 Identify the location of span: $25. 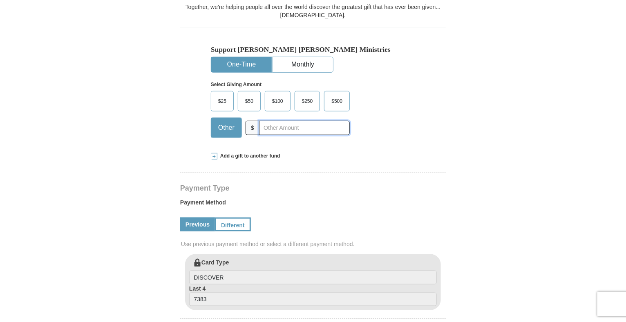
(222, 101).